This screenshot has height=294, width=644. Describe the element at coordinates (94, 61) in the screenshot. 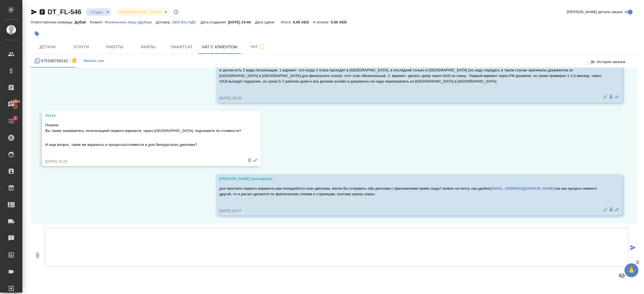

I see `span: Начать чат` at that location.